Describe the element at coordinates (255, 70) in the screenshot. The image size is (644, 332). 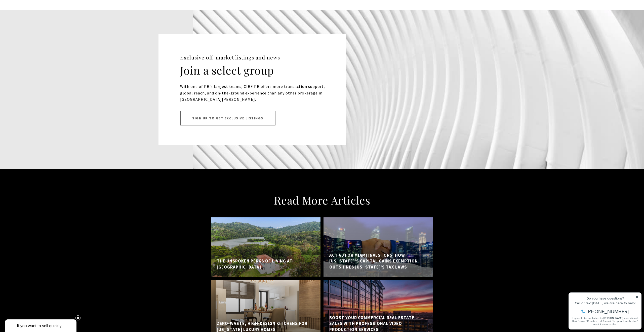
I see `h2: Join a select group` at that location.